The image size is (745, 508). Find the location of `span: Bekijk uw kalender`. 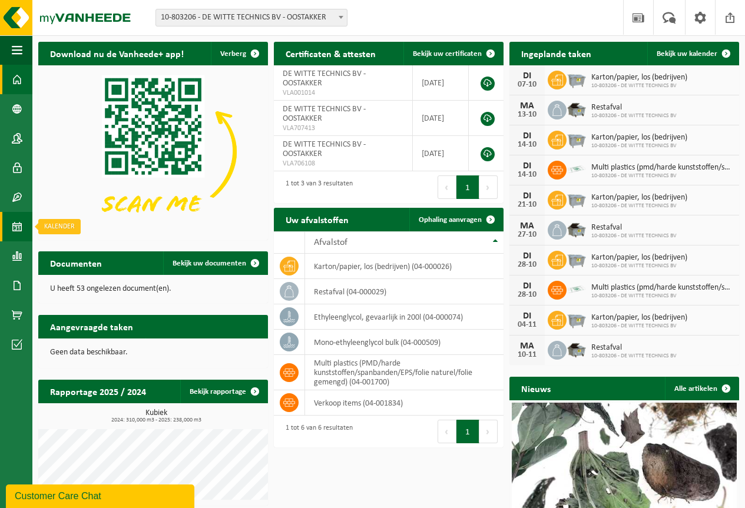

span: Bekijk uw kalender is located at coordinates (687, 54).